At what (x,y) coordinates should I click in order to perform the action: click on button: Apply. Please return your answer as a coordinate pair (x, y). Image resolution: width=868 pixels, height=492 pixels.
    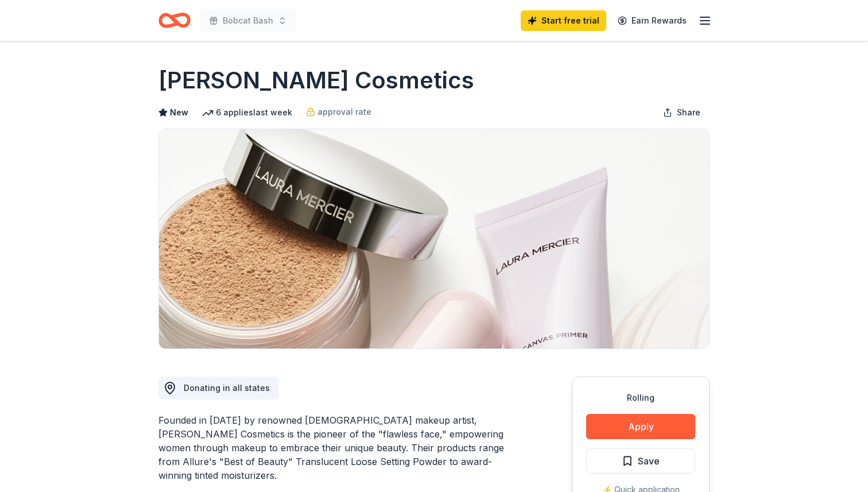
    Looking at the image, I should click on (641, 427).